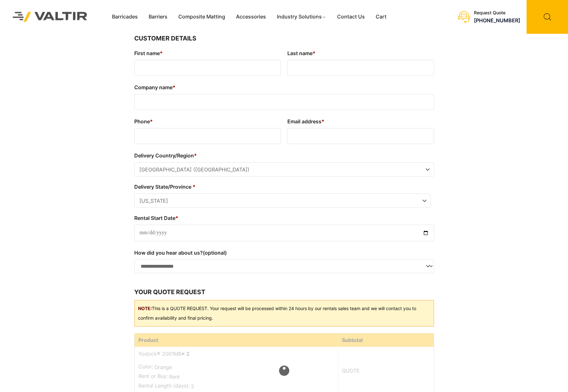 The width and height of the screenshot is (568, 392). What do you see at coordinates (301, 17) in the screenshot?
I see `a: Industry Solutions` at bounding box center [301, 17].